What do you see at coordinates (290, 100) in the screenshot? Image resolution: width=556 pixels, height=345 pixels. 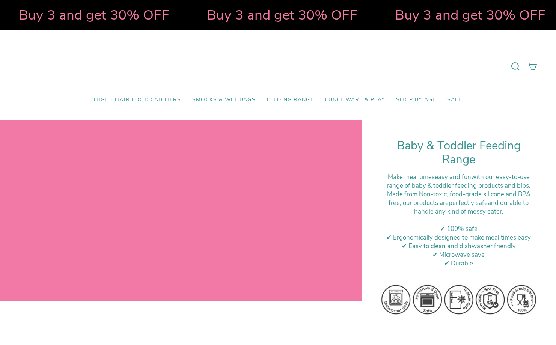 I see `span: Feeding Range` at bounding box center [290, 100].